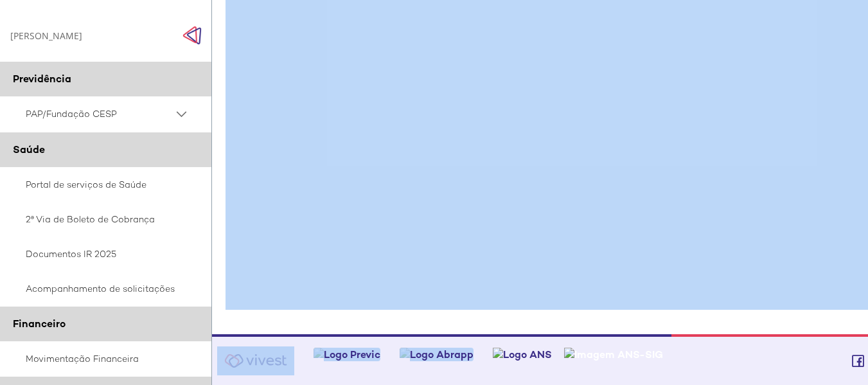 The width and height of the screenshot is (868, 385). Describe the element at coordinates (42, 78) in the screenshot. I see `span: Previdência` at that location.